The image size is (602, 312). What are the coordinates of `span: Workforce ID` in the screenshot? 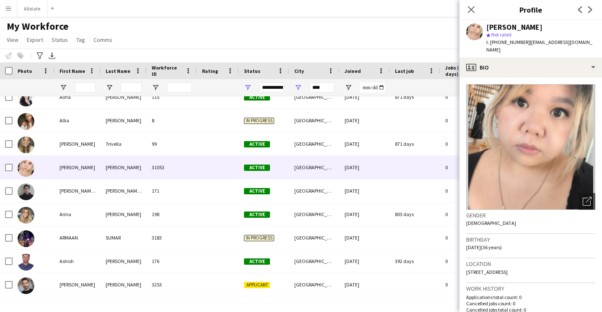 It's located at (167, 71).